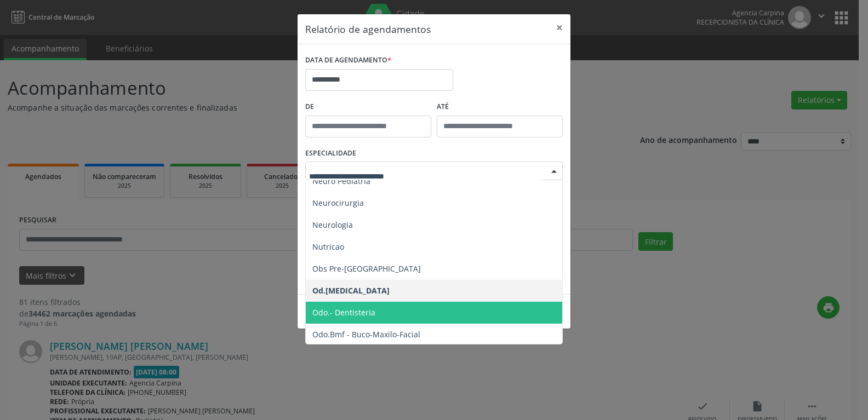 The width and height of the screenshot is (868, 420). What do you see at coordinates (500, 107) in the screenshot?
I see `label: ATÉ` at bounding box center [500, 107].